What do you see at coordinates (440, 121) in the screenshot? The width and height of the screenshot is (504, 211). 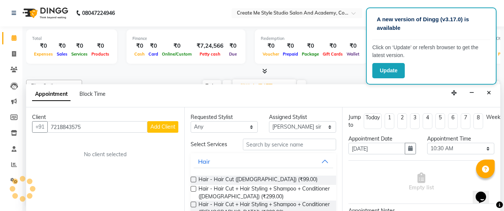 I see `li: 5` at bounding box center [440, 121].